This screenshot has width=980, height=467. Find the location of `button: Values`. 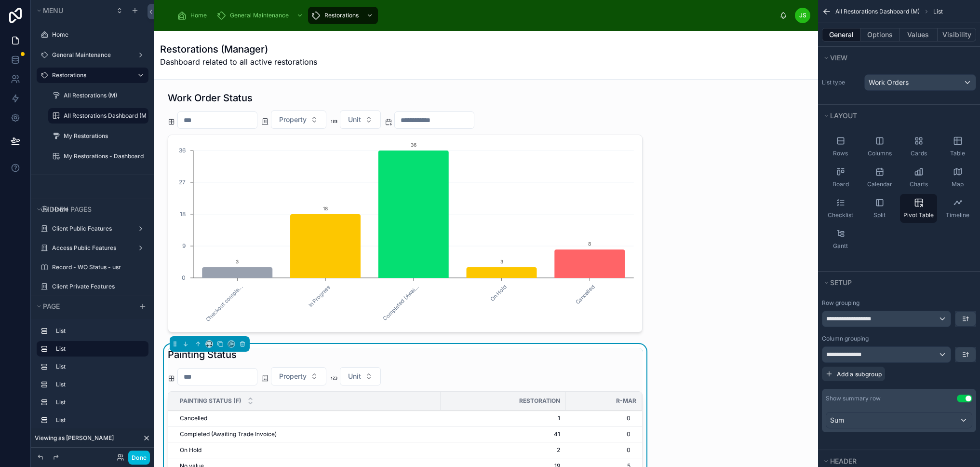

button: Values is located at coordinates (919, 35).